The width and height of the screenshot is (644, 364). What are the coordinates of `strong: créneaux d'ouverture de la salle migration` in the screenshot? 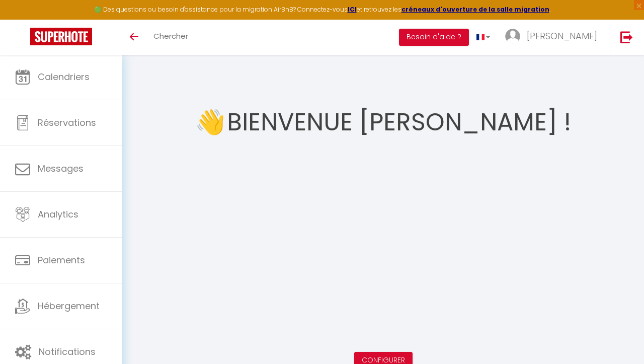 It's located at (476, 9).